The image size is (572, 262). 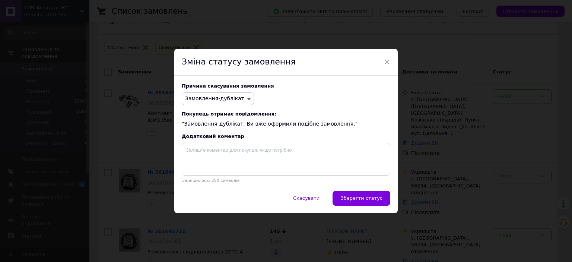 What do you see at coordinates (286, 113) in the screenshot?
I see `span: Покупець отримає повідомлення:` at bounding box center [286, 113].